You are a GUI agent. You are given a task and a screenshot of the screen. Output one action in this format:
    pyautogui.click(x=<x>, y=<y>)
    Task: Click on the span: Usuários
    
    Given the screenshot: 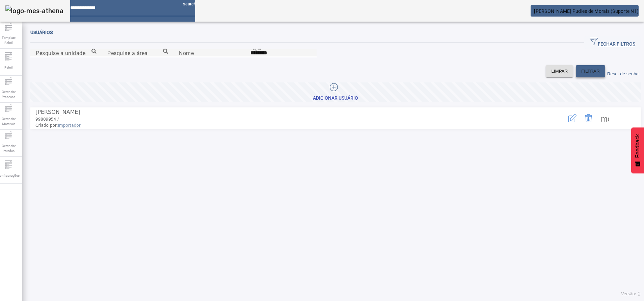 What is the action you would take?
    pyautogui.click(x=42, y=32)
    